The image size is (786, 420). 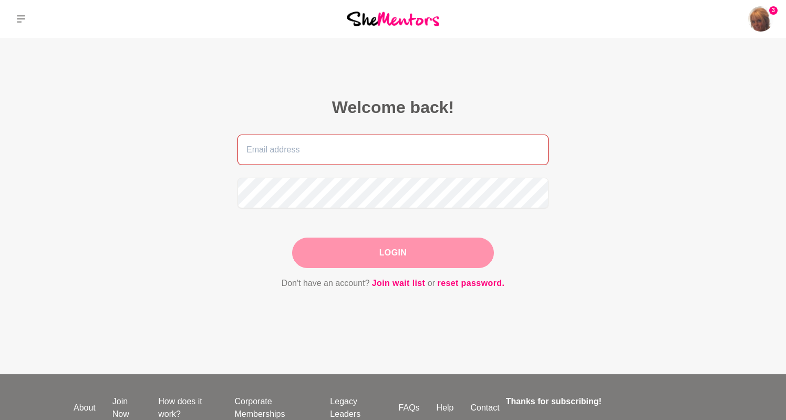 I want to click on img: She Mentors Logo, so click(x=393, y=18).